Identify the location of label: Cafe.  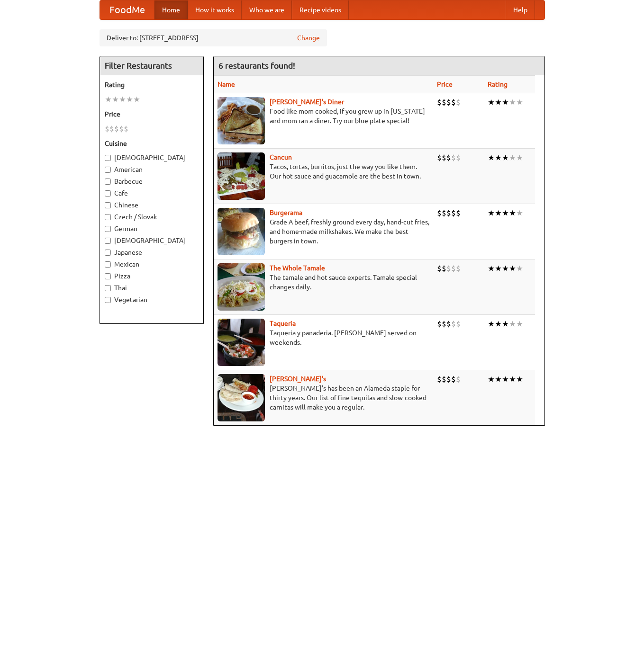
(151, 193).